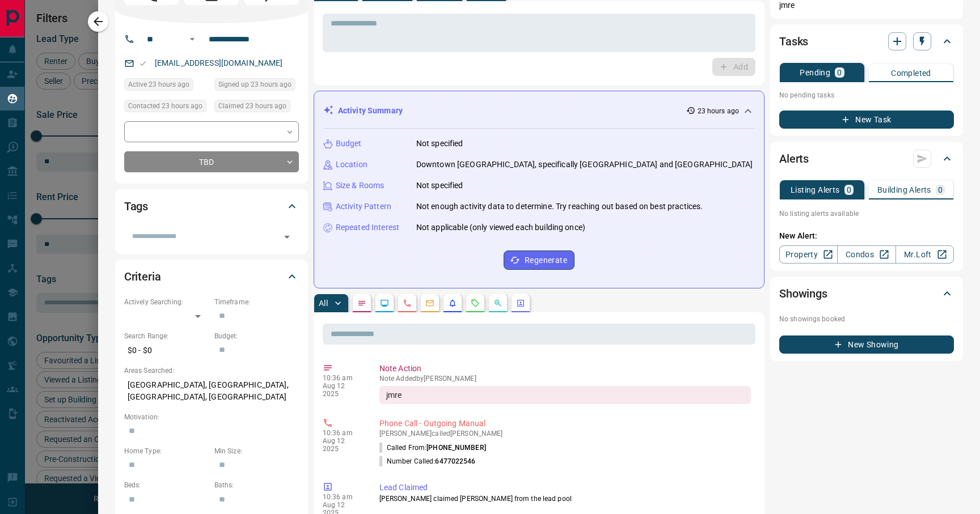 This screenshot has width=980, height=514. I want to click on svg: Agent Actions, so click(521, 303).